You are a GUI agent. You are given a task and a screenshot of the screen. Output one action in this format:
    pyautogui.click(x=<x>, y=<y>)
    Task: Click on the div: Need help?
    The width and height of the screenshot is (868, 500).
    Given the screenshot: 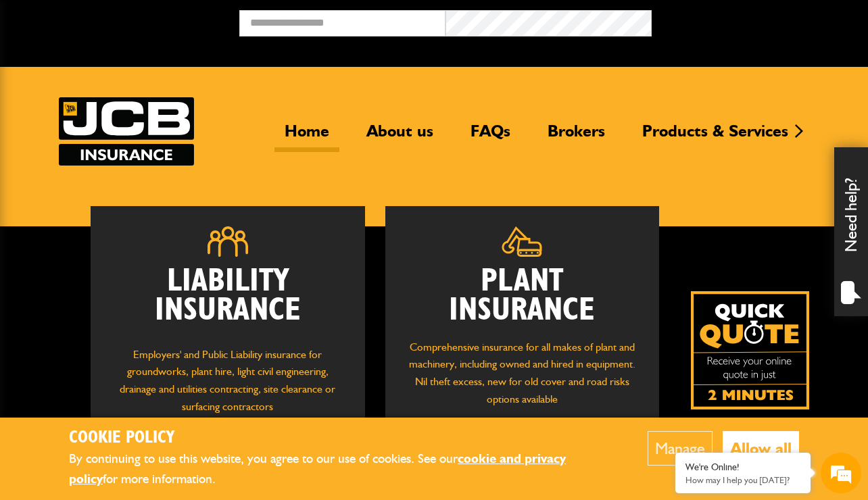 What is the action you would take?
    pyautogui.click(x=851, y=232)
    